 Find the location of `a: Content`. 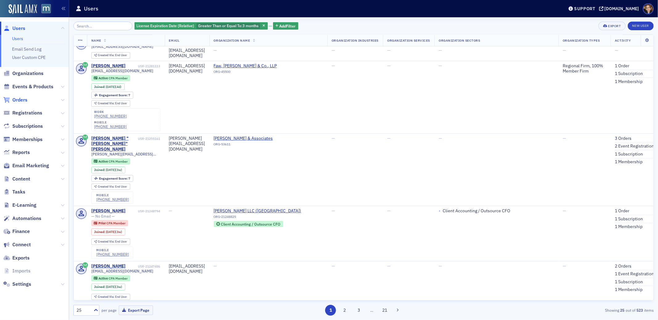

a: Content is located at coordinates (17, 179).